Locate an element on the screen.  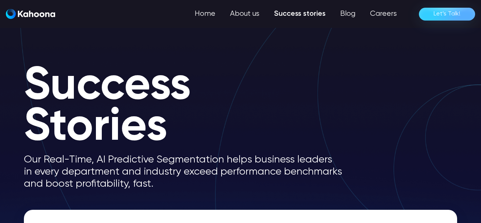
a: About us is located at coordinates (245, 14).